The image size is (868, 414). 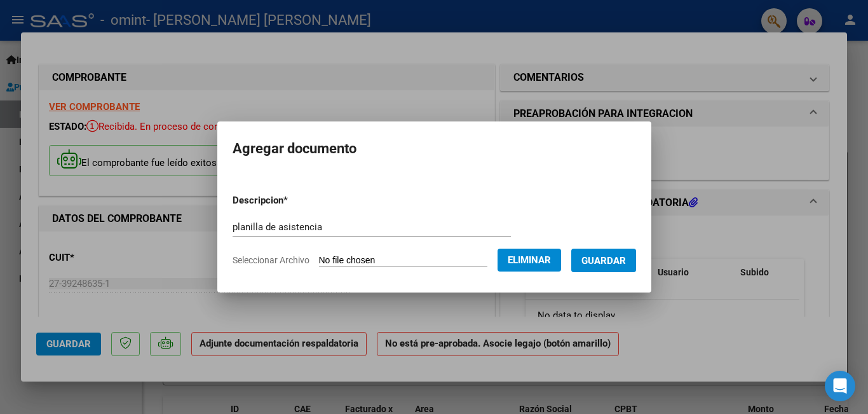 I want to click on h2: Agregar documento, so click(x=434, y=149).